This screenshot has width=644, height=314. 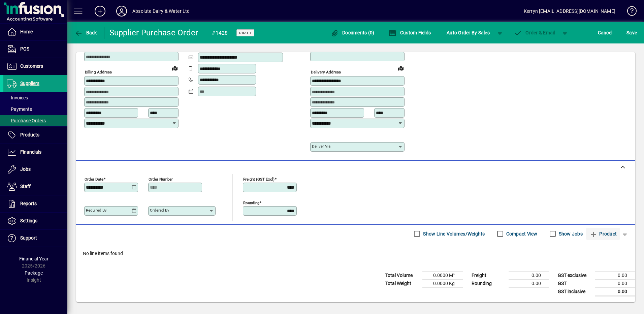 What do you see at coordinates (535, 33) in the screenshot?
I see `button: Order & Email` at bounding box center [535, 33].